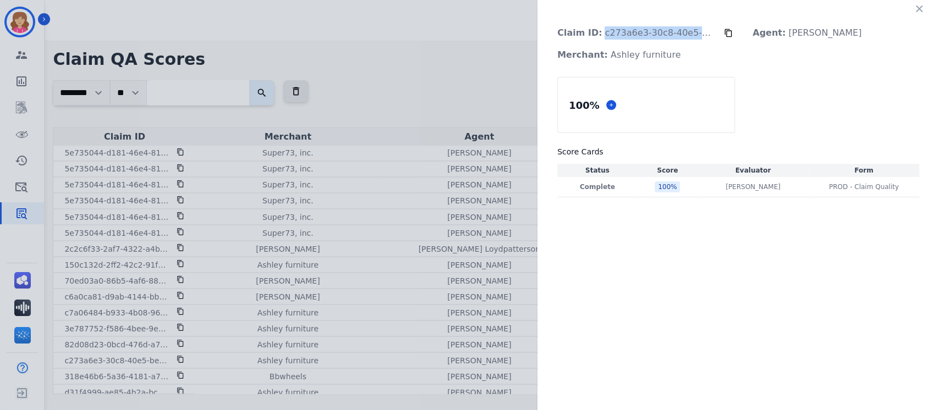 The image size is (939, 410). What do you see at coordinates (864, 171) in the screenshot?
I see `th: Form` at bounding box center [864, 171].